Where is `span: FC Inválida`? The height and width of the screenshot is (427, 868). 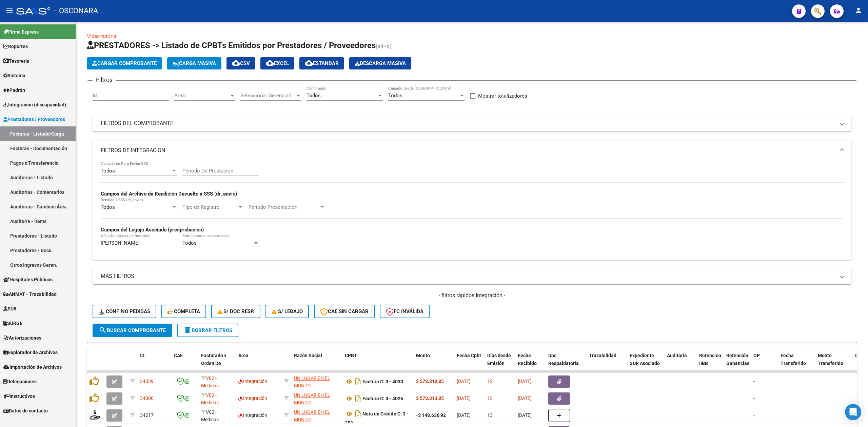 span: FC Inválida is located at coordinates (404, 311).